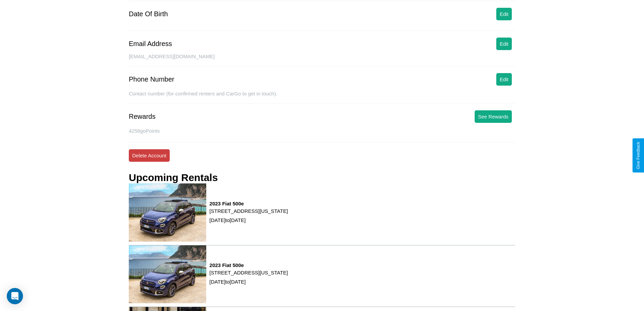 The width and height of the screenshot is (644, 311). What do you see at coordinates (150, 44) in the screenshot?
I see `div: Email Address` at bounding box center [150, 44].